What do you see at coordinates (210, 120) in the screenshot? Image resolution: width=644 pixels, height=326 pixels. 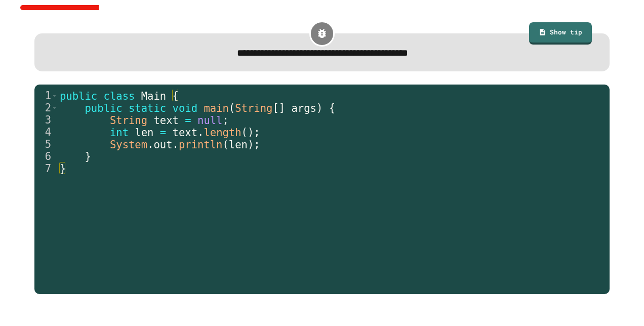 I see `span: null` at bounding box center [210, 120].